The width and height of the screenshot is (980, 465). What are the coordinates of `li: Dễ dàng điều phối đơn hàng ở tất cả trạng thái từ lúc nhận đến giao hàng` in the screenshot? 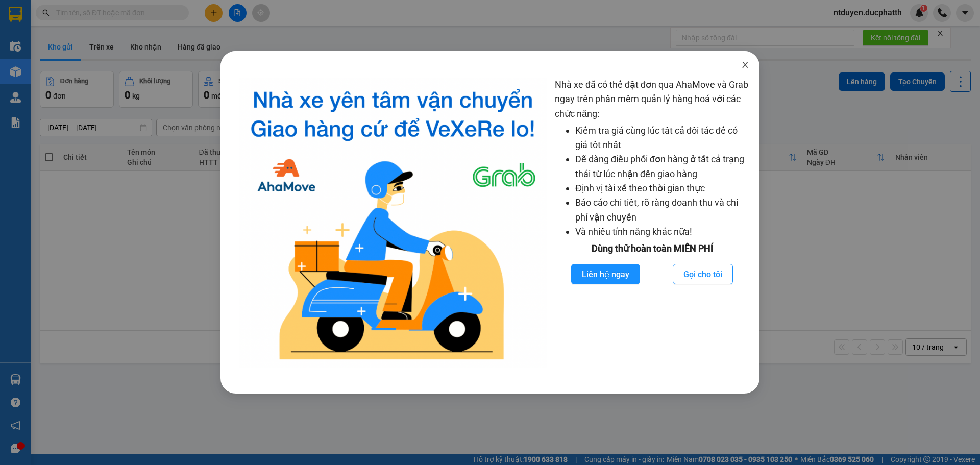 It's located at (662, 166).